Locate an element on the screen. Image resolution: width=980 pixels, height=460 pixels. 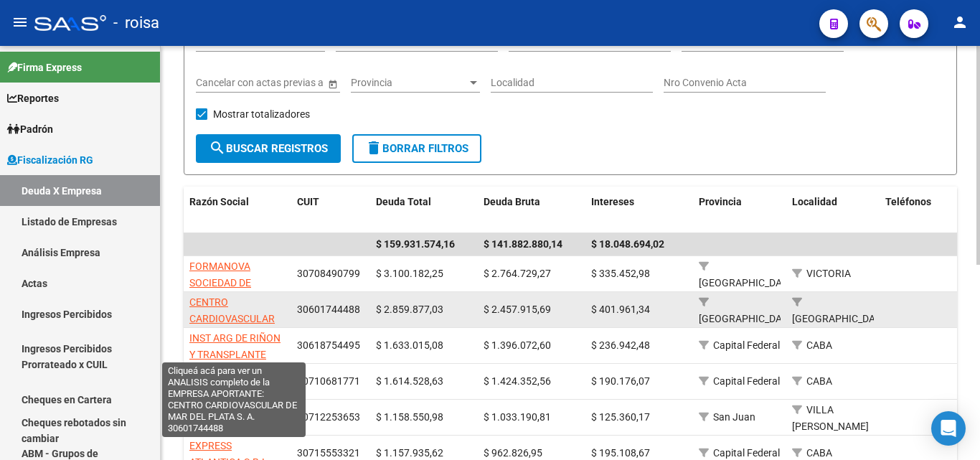
span: Firma Express is located at coordinates (44, 67).